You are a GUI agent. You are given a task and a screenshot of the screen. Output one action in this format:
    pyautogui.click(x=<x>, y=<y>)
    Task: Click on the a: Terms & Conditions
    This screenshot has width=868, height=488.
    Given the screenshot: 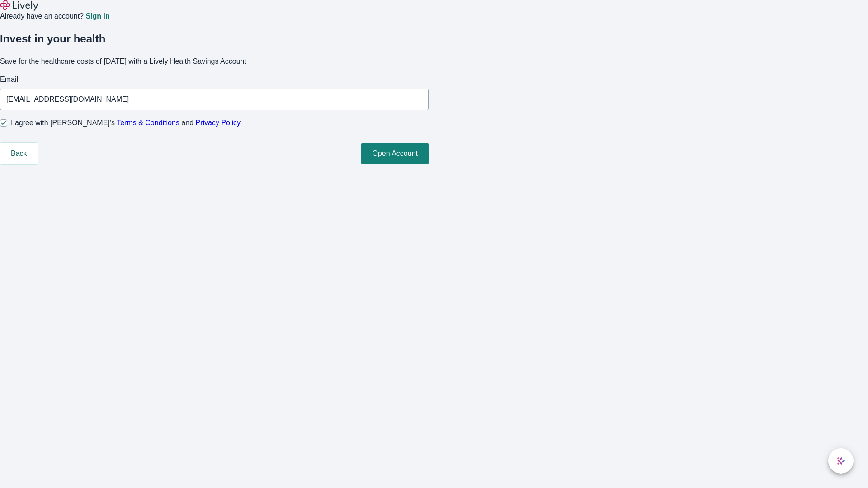 What is the action you would take?
    pyautogui.click(x=148, y=122)
    